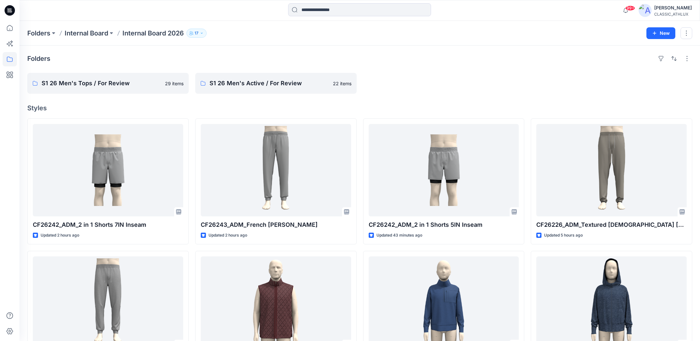 The height and width of the screenshot is (341, 700). I want to click on div: CLASSIC_ATHLUX, so click(673, 14).